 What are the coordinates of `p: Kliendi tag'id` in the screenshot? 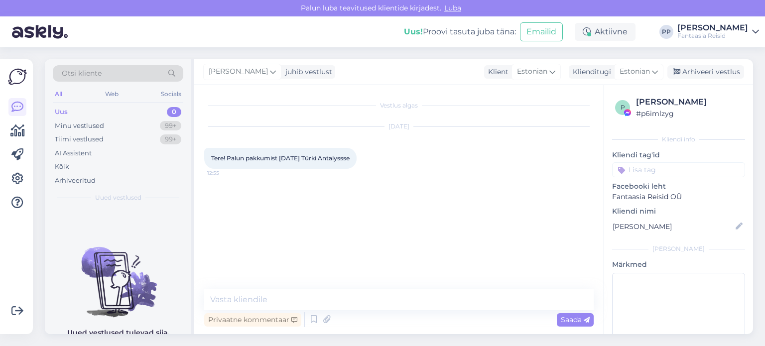 It's located at (678, 155).